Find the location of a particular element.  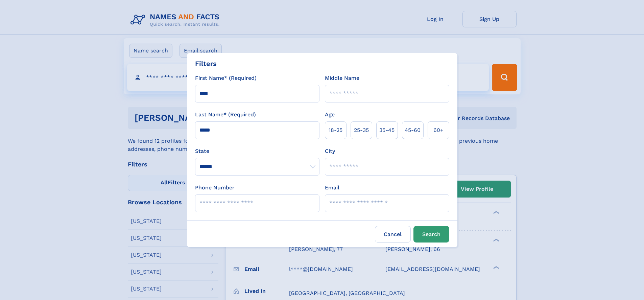

span: 60+ is located at coordinates (438, 130).